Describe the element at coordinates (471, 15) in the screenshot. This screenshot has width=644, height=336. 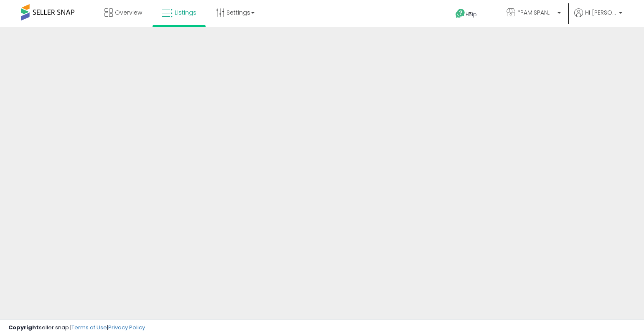
I see `a: Help` at that location.